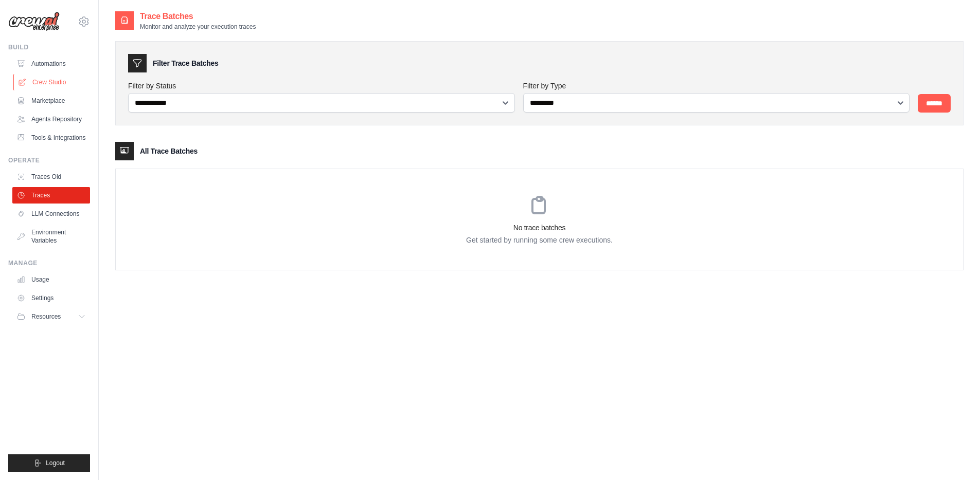 The width and height of the screenshot is (980, 480). I want to click on label: Filter by Type, so click(717, 86).